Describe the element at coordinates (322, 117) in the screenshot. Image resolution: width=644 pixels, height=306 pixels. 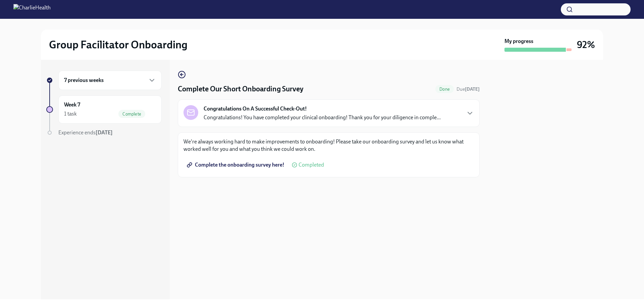
I see `p: Congratulations! You have completed your clinical onboarding! Thank you for your diligence in com...` at that location.